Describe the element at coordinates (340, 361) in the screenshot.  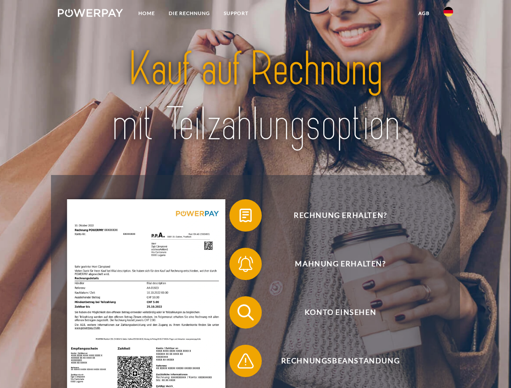
I see `span: Rechnungsbeanstandung` at that location.